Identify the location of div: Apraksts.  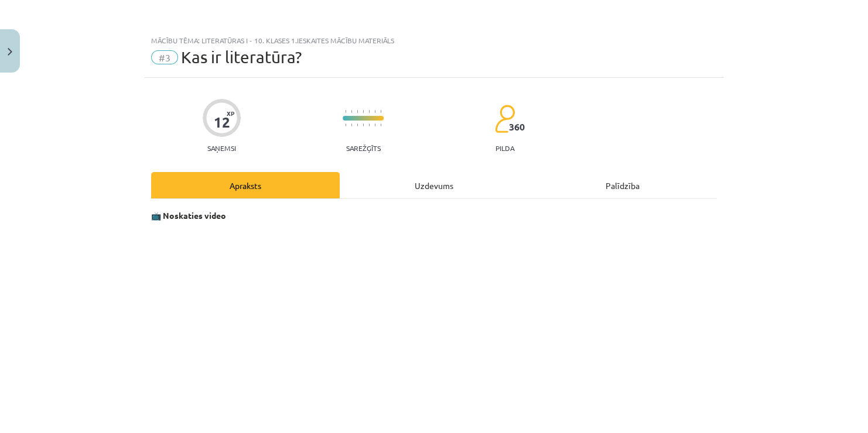
(245, 185).